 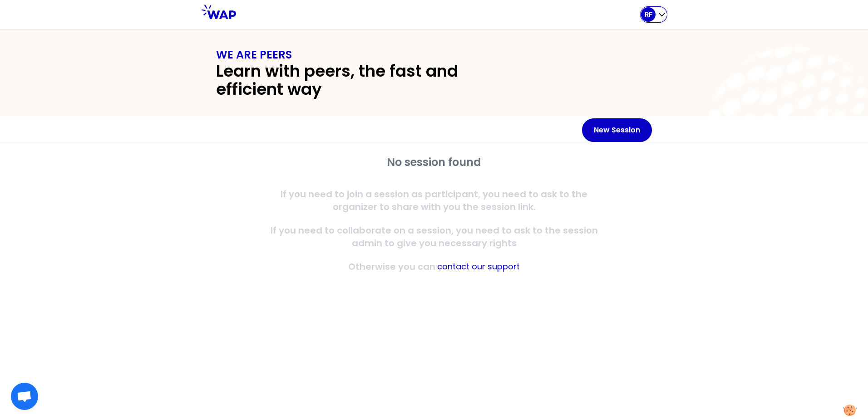 I want to click on div: Ouvrir le chat, so click(x=25, y=397).